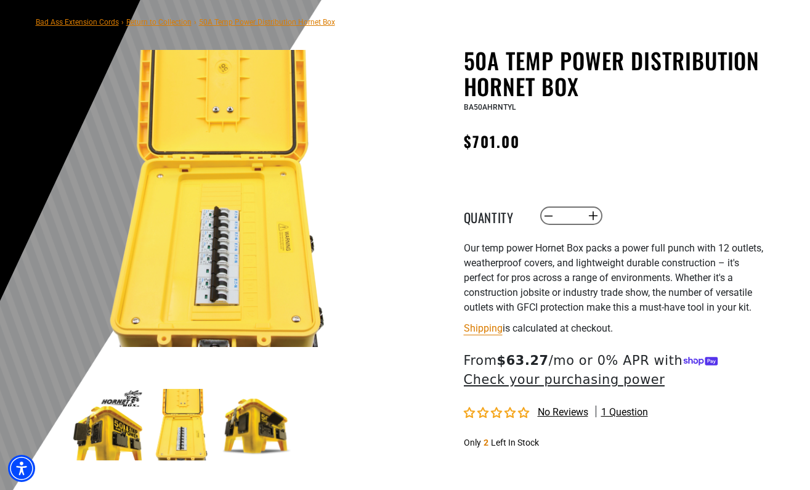 The height and width of the screenshot is (490, 810). Describe the element at coordinates (483, 328) in the screenshot. I see `a: Shipping` at that location.